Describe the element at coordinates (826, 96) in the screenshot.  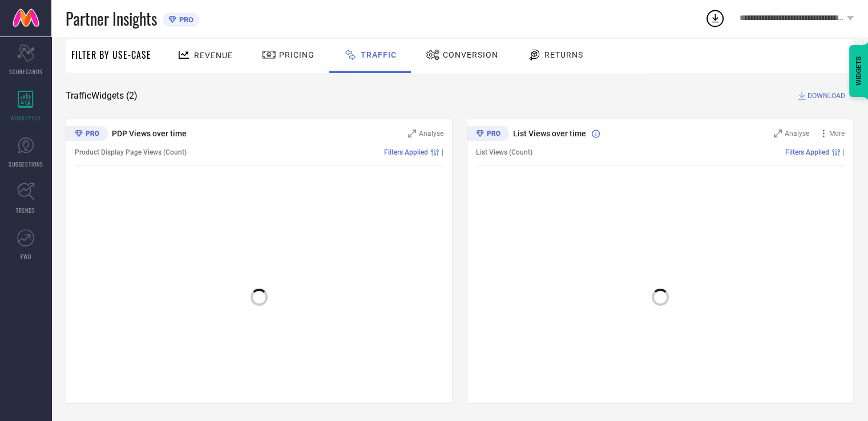
I see `span: DOWNLOAD` at that location.